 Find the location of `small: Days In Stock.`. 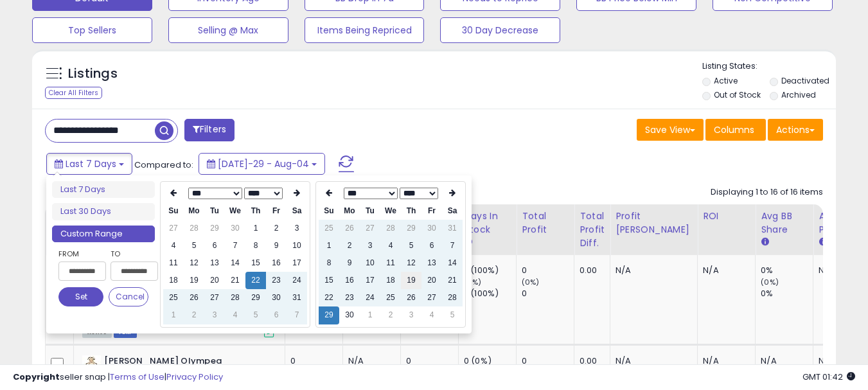

small: Days In Stock. is located at coordinates (468, 242).